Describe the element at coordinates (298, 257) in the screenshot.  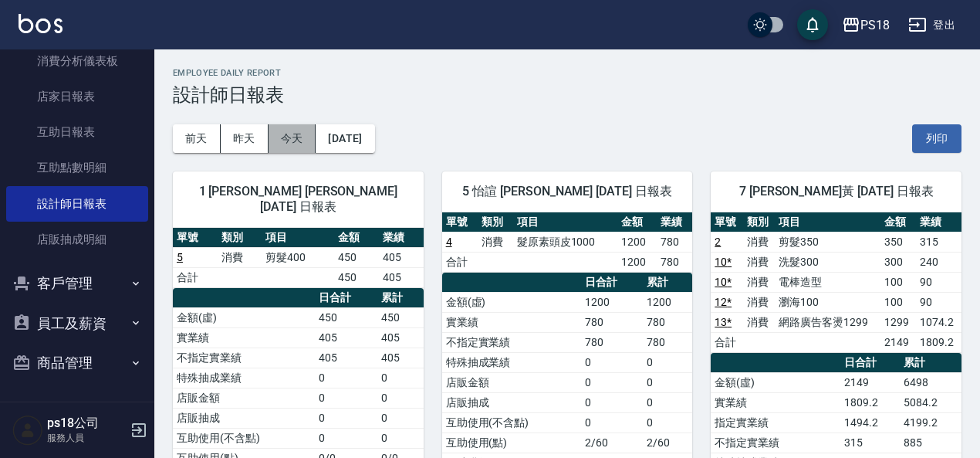
I see `td: 剪髮400` at that location.